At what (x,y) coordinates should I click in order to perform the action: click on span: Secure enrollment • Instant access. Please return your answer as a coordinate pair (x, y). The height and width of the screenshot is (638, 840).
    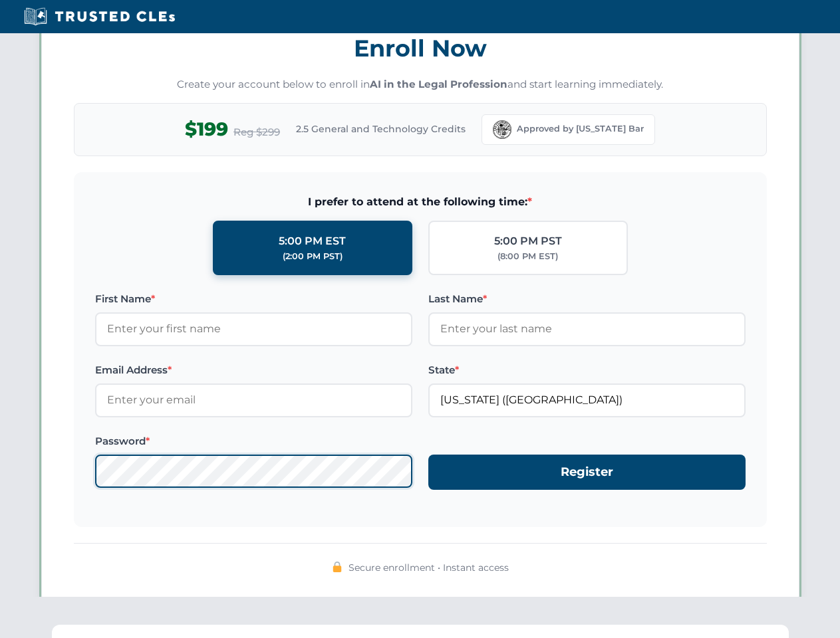
    Looking at the image, I should click on (428, 568).